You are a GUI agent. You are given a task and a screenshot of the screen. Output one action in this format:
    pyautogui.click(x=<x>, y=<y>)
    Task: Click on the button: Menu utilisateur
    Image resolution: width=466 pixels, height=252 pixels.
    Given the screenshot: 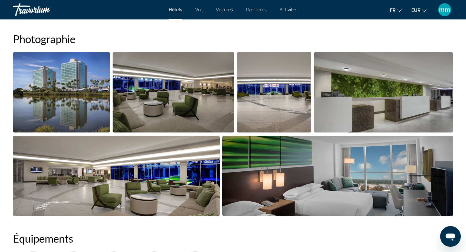 What is the action you would take?
    pyautogui.click(x=445, y=10)
    